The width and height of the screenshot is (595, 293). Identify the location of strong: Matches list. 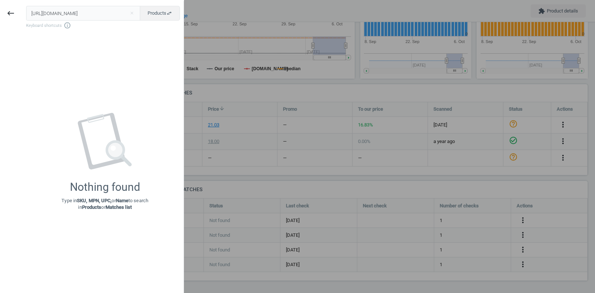
(118, 207).